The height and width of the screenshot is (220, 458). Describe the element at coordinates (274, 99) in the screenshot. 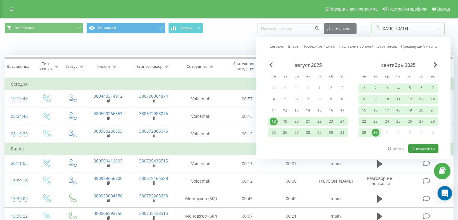

I see `div: пн 4 авг. 2025 г.` at that location.